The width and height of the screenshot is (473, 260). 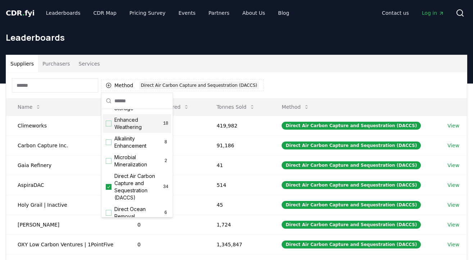 I want to click on span: Microbial Mineralization, so click(x=139, y=161).